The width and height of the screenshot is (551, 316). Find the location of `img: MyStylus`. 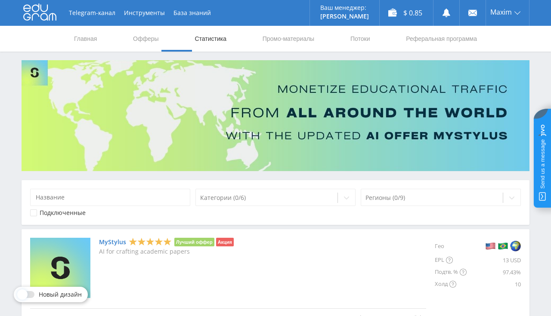

img: MyStylus is located at coordinates (60, 268).